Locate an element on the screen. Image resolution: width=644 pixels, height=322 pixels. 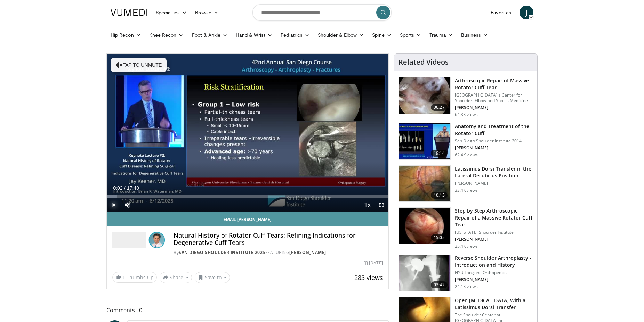
a: Pediatrics is located at coordinates (295, 35).